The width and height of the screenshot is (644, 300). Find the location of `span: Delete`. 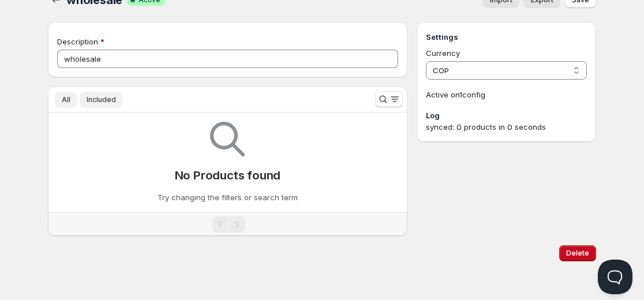

span: Delete is located at coordinates (578, 253).